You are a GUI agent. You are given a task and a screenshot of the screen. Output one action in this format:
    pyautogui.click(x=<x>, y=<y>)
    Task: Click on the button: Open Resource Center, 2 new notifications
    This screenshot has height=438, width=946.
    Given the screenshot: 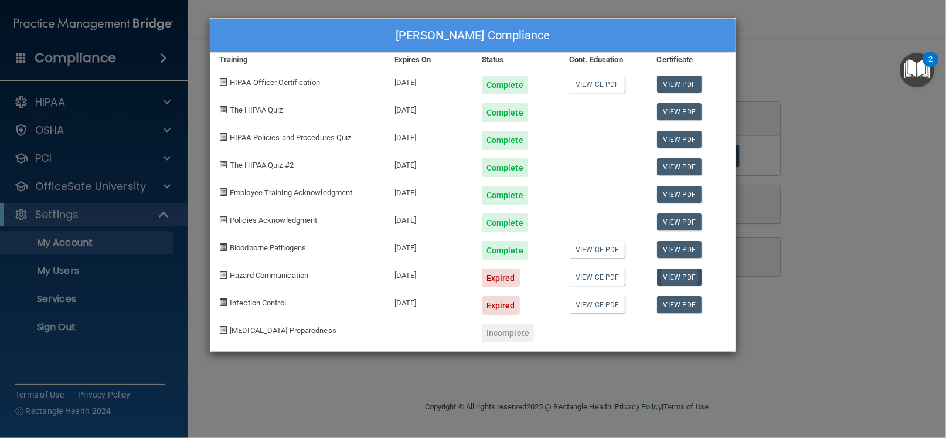 What is the action you would take?
    pyautogui.click(x=917, y=70)
    